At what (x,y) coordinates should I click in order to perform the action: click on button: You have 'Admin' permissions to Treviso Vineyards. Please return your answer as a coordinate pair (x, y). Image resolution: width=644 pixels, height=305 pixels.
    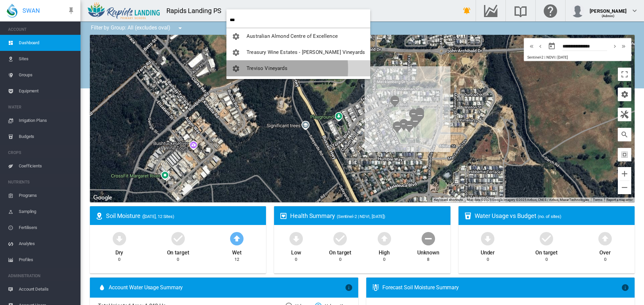
    Looking at the image, I should click on (298, 69).